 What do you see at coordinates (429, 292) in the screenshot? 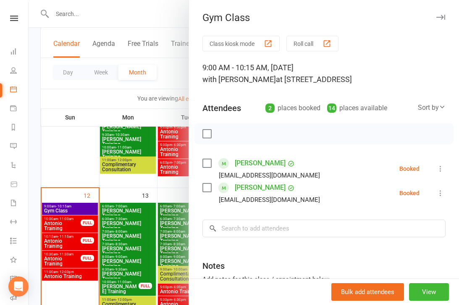
I see `button: View` at bounding box center [429, 292].